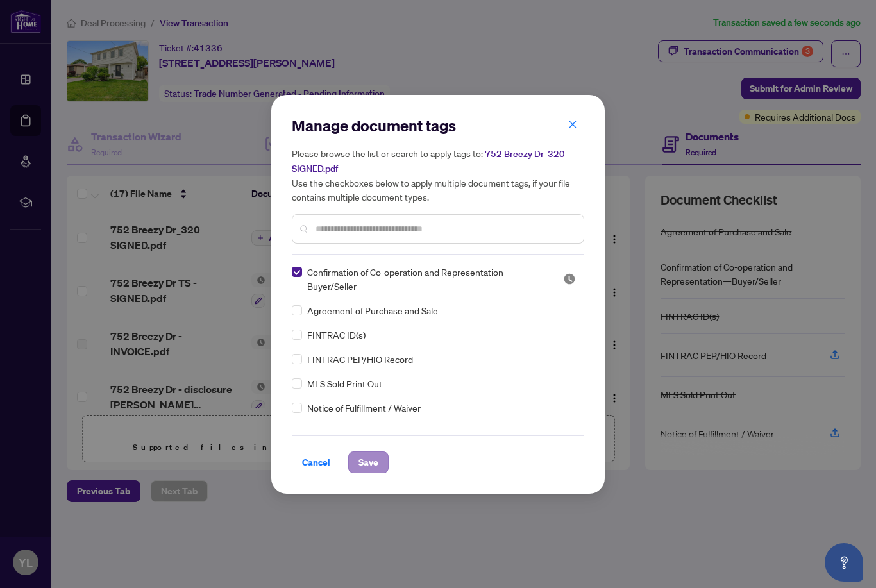  What do you see at coordinates (429, 161) in the screenshot?
I see `span: 752 Breezy Dr_320 SIGNED.pdf` at bounding box center [429, 161].